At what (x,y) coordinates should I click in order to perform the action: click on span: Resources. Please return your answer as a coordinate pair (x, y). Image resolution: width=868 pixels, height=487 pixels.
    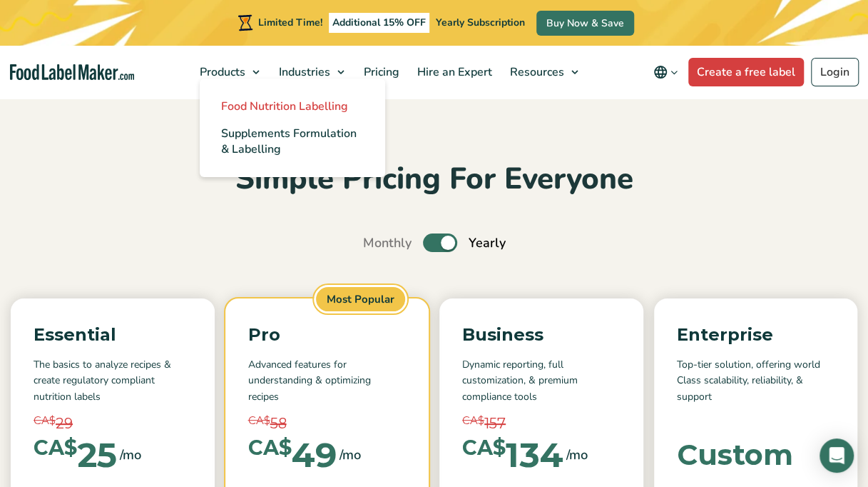
    Looking at the image, I should click on (536, 72).